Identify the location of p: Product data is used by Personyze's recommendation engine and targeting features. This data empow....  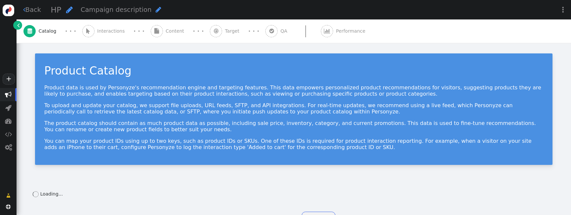
(294, 91).